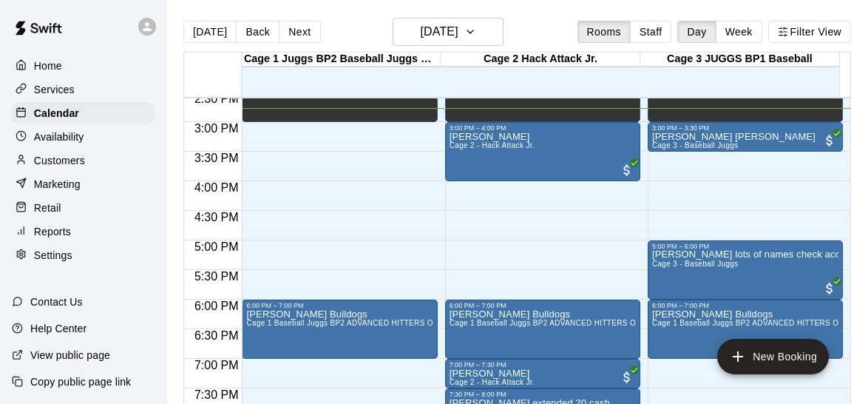 The height and width of the screenshot is (404, 868). I want to click on a: Home, so click(83, 66).